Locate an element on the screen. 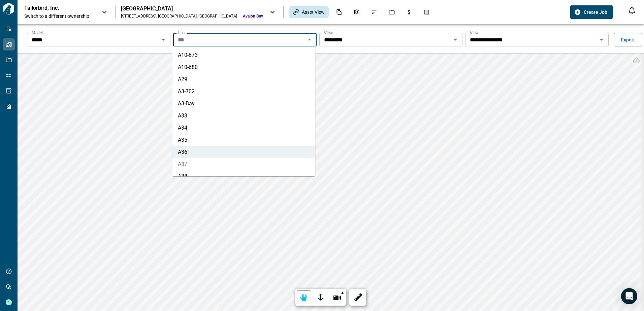 The width and height of the screenshot is (644, 311). li: A33 is located at coordinates (244, 116).